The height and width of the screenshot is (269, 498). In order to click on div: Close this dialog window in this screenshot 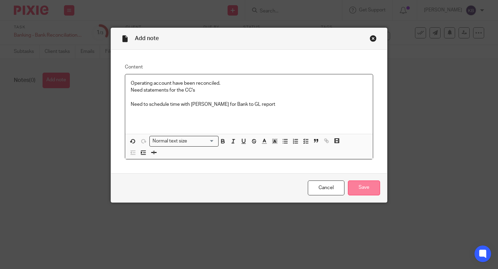, I will do `click(373, 38)`.